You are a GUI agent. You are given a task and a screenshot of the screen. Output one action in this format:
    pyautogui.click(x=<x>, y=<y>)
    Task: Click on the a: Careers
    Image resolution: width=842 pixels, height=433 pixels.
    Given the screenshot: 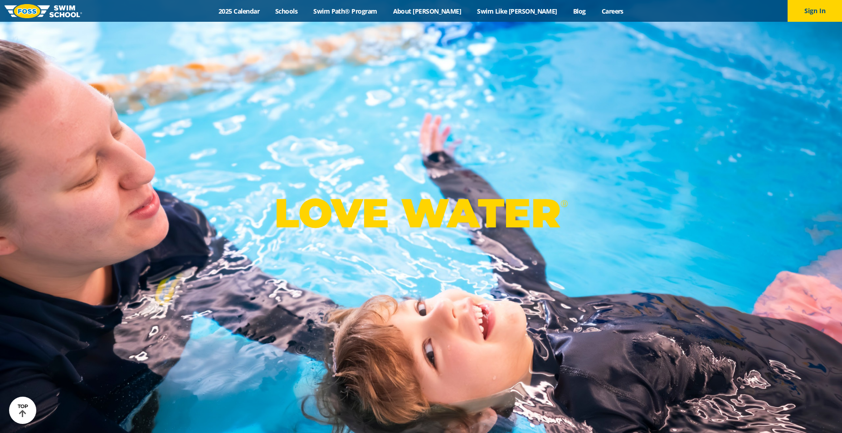 What is the action you would take?
    pyautogui.click(x=612, y=11)
    